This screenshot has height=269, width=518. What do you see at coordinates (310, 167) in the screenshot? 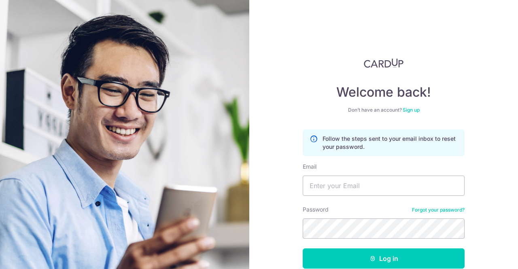
I see `label: Email` at bounding box center [310, 167].